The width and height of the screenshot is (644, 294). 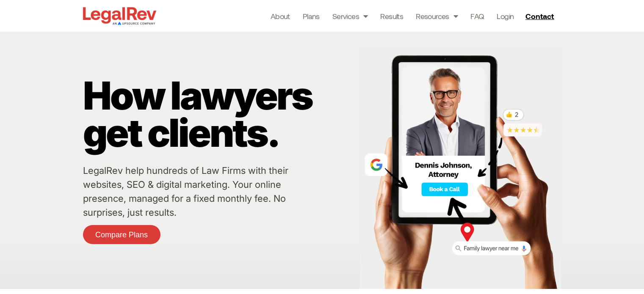 What do you see at coordinates (392, 16) in the screenshot?
I see `nav: Menu` at bounding box center [392, 16].